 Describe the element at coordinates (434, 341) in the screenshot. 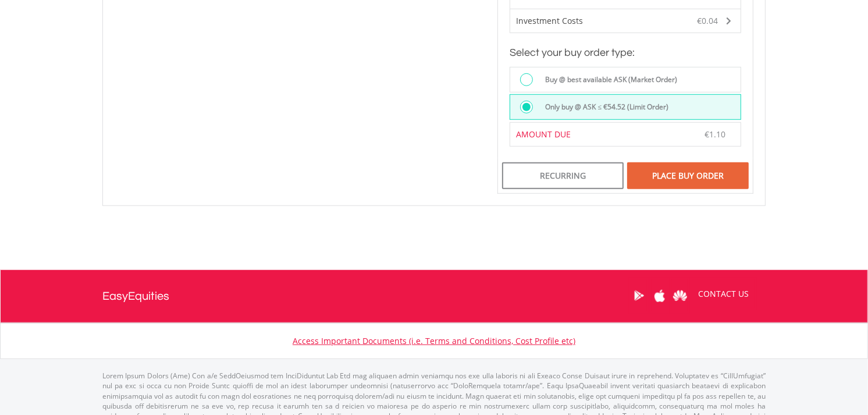

I see `a: Access Important Documents (i.e. Terms and Conditions, Cost Profile etc)` at that location.